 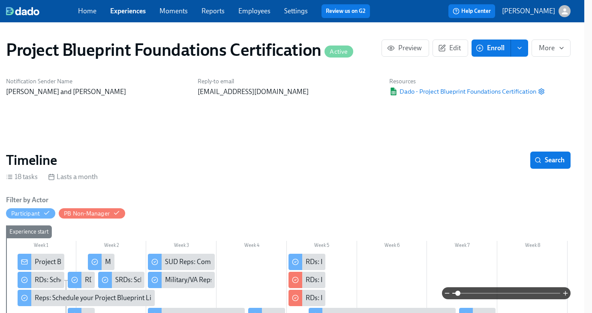 What do you see at coordinates (30, 213) in the screenshot?
I see `button: Participant` at bounding box center [30, 213].